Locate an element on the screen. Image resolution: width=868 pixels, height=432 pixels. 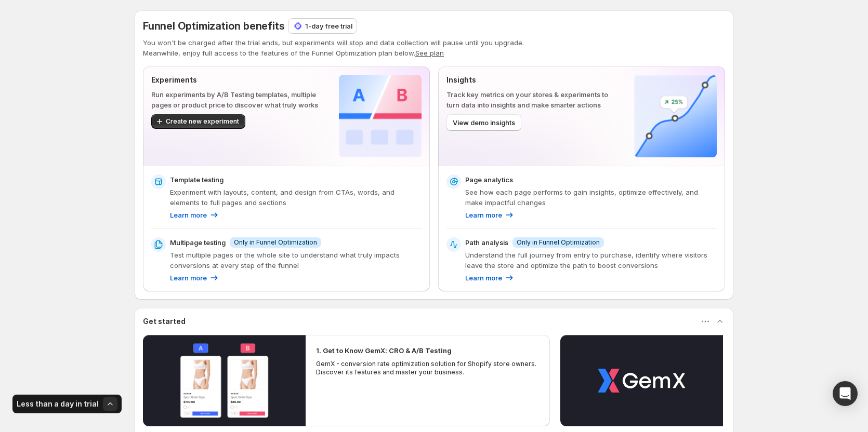
h3: Less than a day in trial is located at coordinates (58, 404).